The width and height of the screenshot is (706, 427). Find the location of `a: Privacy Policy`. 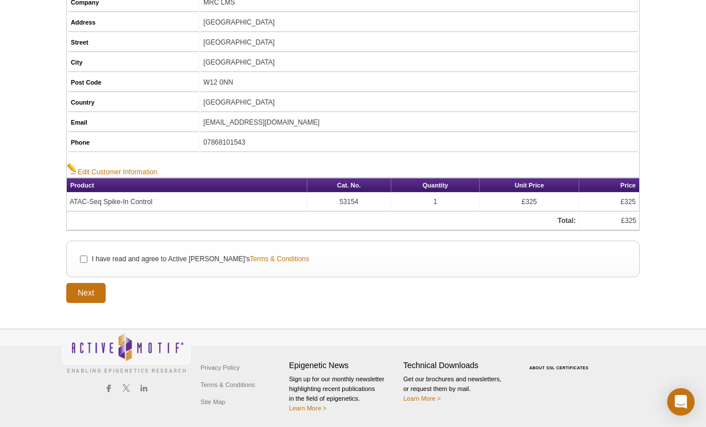

a: Privacy Policy is located at coordinates (220, 368).